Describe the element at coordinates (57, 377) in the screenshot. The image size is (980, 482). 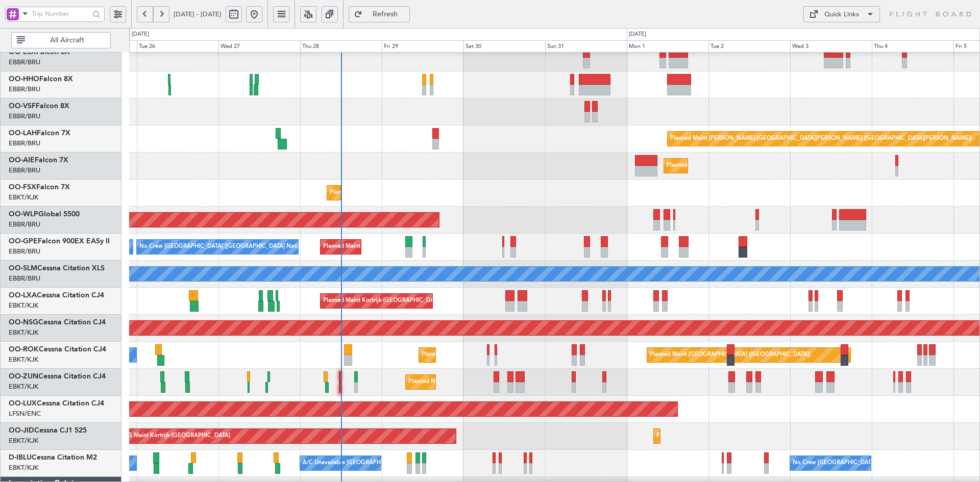
I see `a: OO-ZUNCessna Citation CJ4` at that location.